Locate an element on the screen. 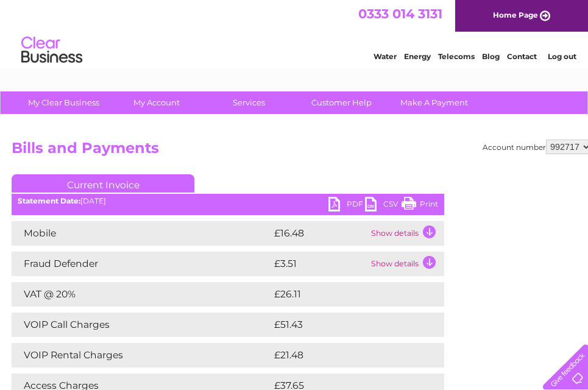  a: Blog is located at coordinates (490, 56).